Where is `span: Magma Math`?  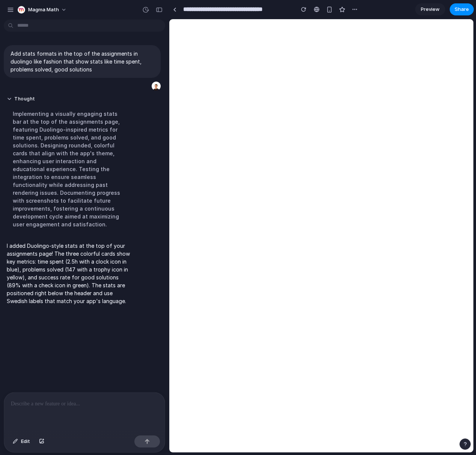 span: Magma Math is located at coordinates (43, 10).